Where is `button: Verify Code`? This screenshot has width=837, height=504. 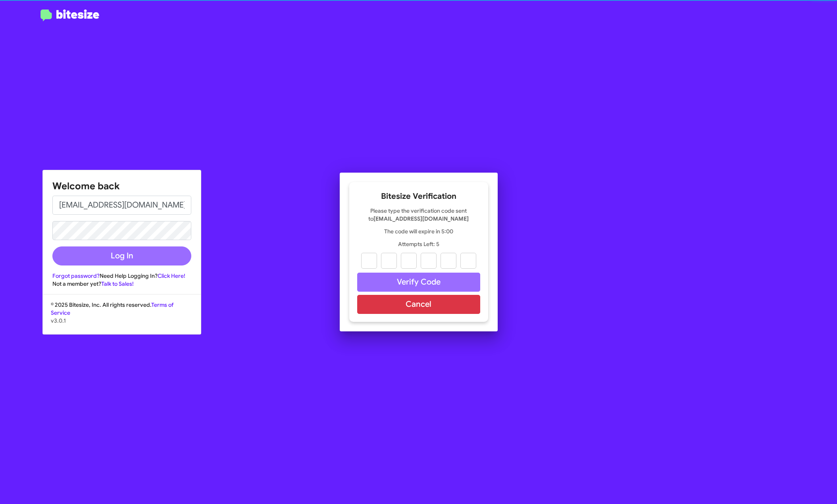
button: Verify Code is located at coordinates (419, 282).